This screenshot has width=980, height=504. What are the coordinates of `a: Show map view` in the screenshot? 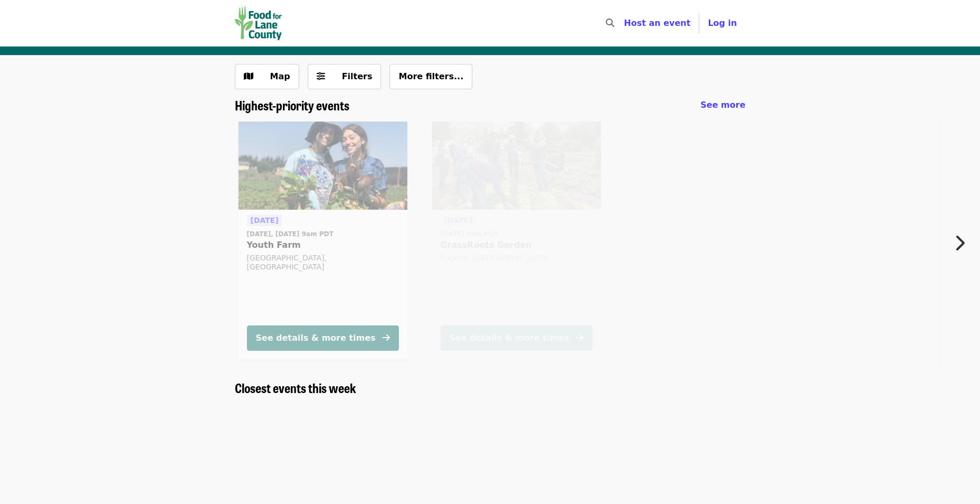 It's located at (267, 76).